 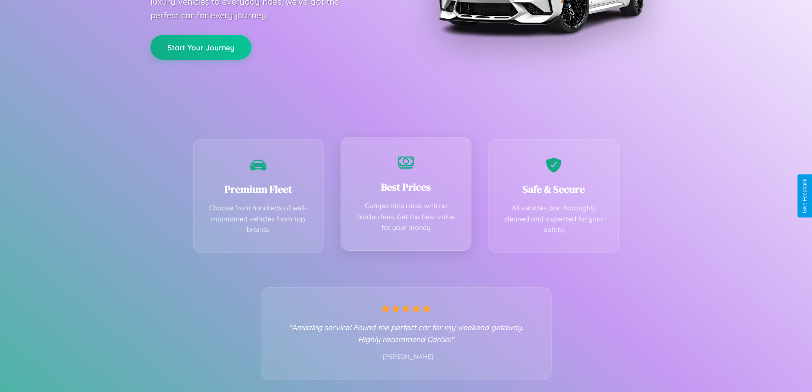 I want to click on p: Choose from hundreds of well-maintained vehicles from top brands, so click(x=258, y=219).